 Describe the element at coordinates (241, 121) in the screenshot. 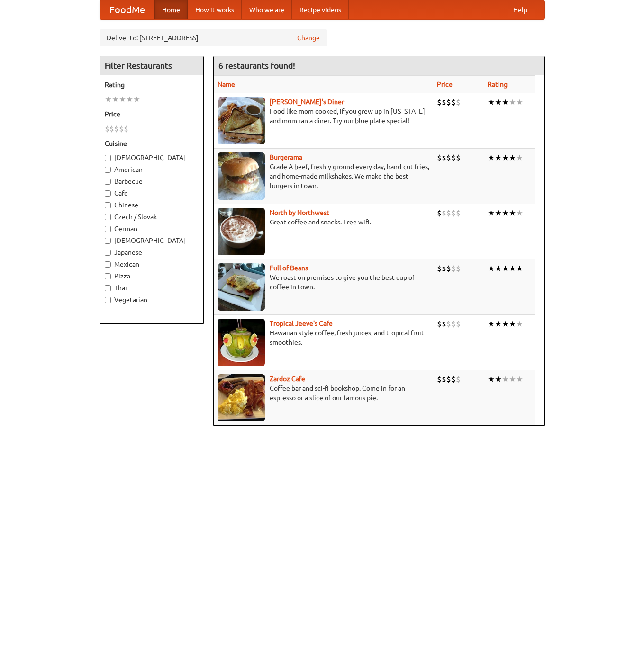

I see `img: sallys.jpg` at that location.